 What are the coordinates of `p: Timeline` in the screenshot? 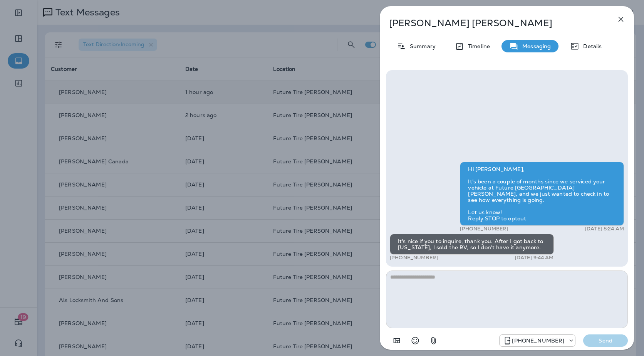 It's located at (477, 46).